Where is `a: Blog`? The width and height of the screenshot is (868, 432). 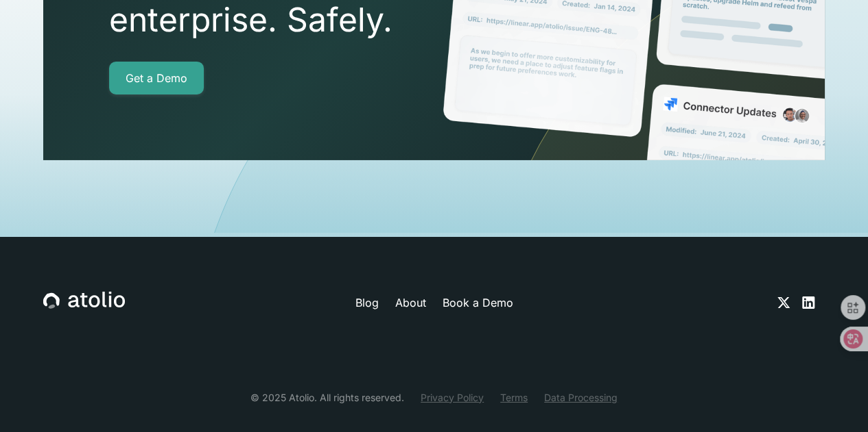 a: Blog is located at coordinates (366, 303).